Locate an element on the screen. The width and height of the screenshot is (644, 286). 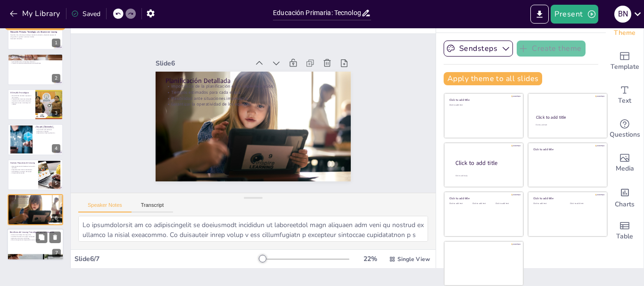
button: Delete Slide is located at coordinates (55, 238).